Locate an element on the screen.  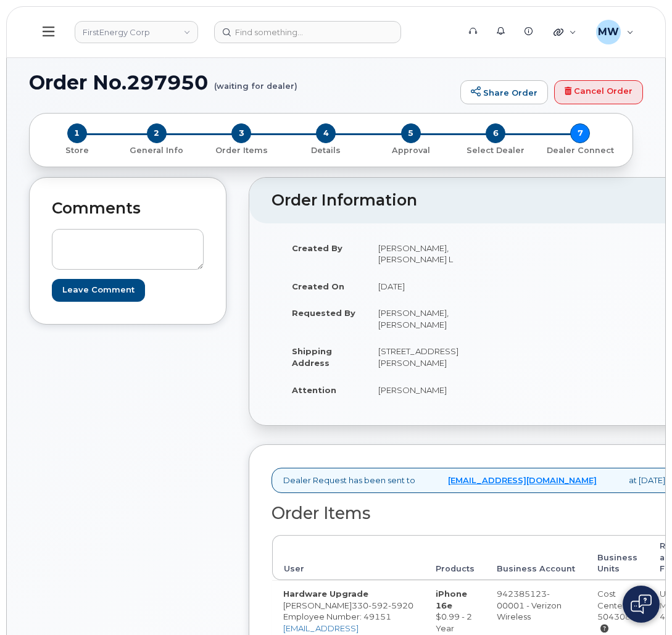
p: General Info is located at coordinates (156, 150).